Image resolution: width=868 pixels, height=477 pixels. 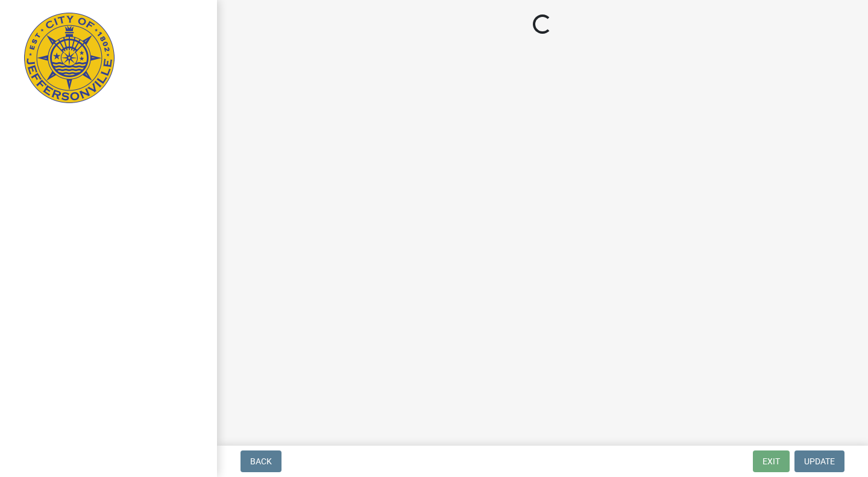 I want to click on button: Back, so click(x=261, y=462).